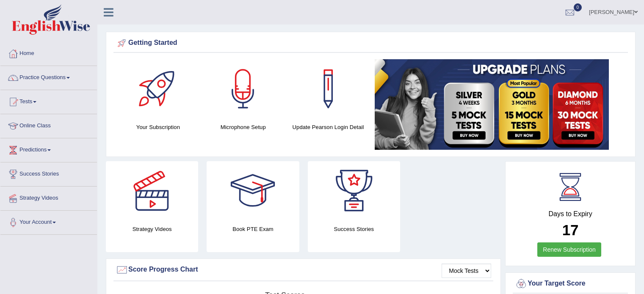  What do you see at coordinates (48, 197) in the screenshot?
I see `a: Strategy Videos` at bounding box center [48, 197].